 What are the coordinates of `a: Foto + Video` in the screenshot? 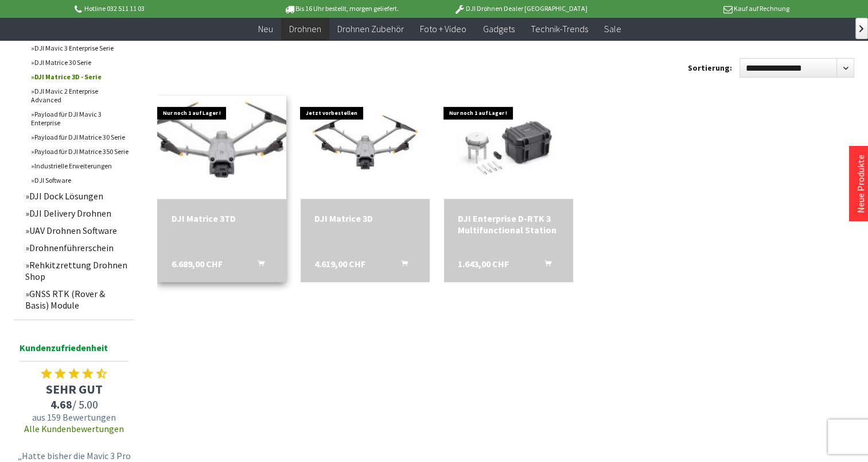 It's located at (443, 29).